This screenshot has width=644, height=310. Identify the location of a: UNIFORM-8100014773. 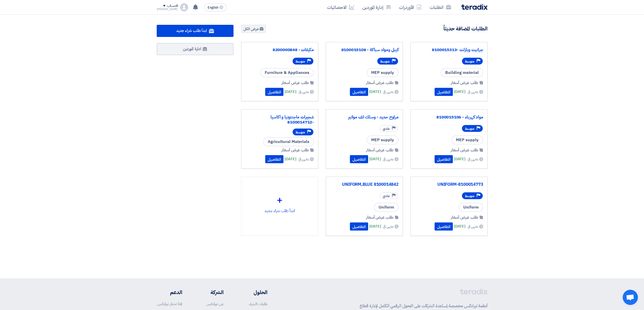
(449, 185).